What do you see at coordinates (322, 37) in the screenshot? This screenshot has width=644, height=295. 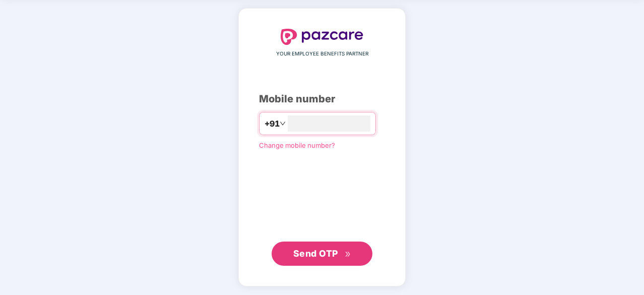 I see `img: logo` at bounding box center [322, 37].